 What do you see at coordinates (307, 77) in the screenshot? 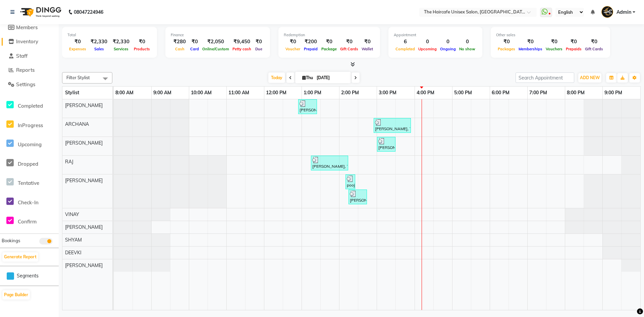
I see `span: Thu` at bounding box center [307, 77].